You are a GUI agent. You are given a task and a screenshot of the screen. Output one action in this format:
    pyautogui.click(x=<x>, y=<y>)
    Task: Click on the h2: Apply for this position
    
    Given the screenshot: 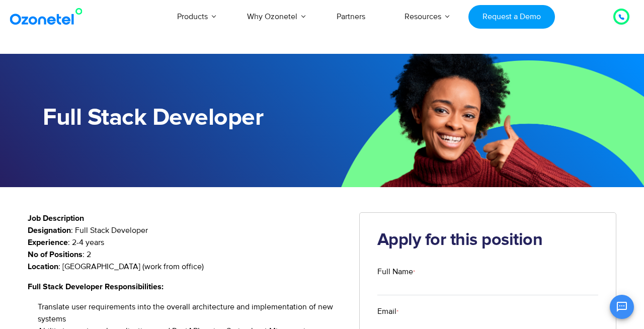 What is the action you would take?
    pyautogui.click(x=488, y=240)
    